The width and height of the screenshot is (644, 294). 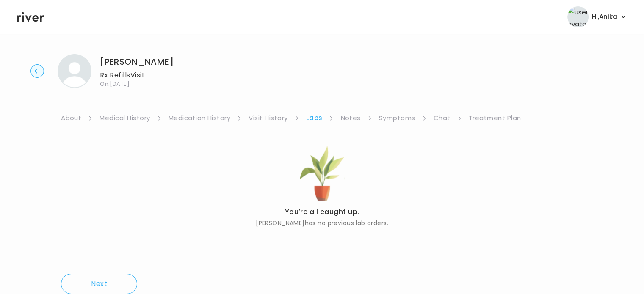 I want to click on a: Symptoms, so click(x=397, y=118).